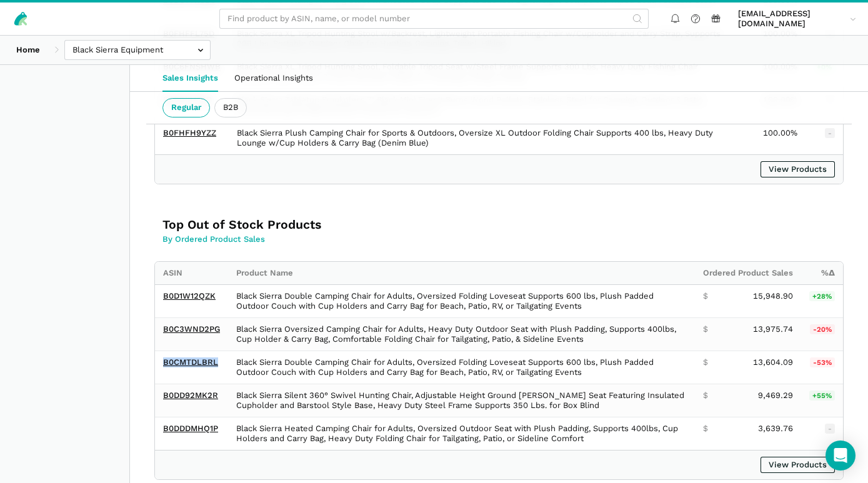 This screenshot has height=483, width=868. Describe the element at coordinates (462, 273) in the screenshot. I see `th: Product Name` at that location.